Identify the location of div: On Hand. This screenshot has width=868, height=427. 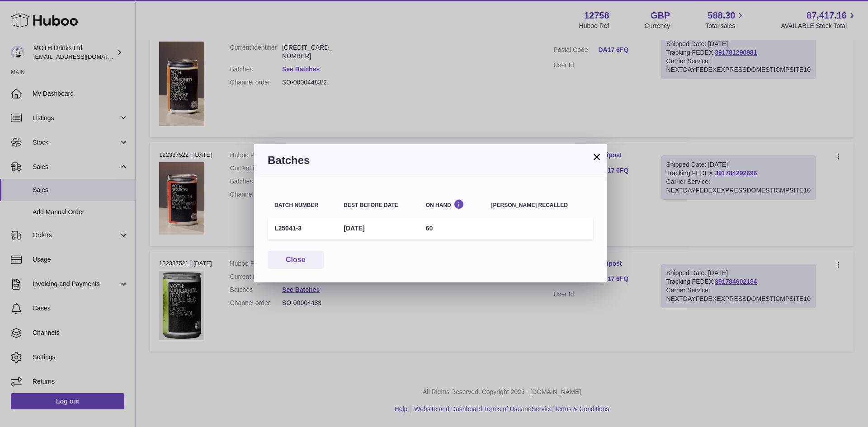
(451, 204).